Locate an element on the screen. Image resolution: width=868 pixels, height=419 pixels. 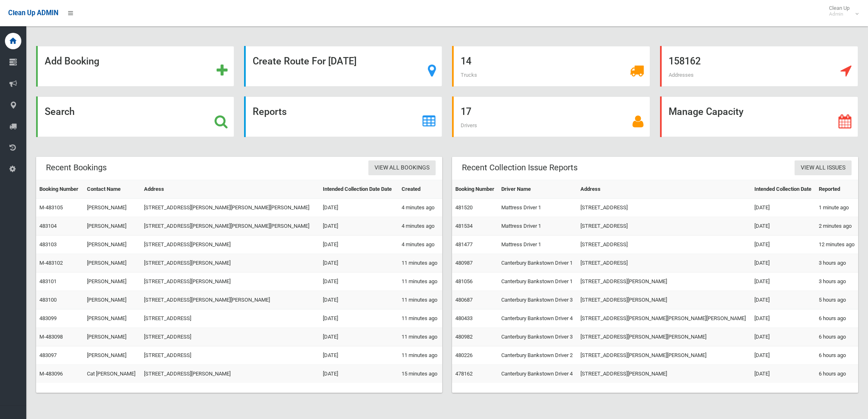
a: 483097 is located at coordinates (48, 355).